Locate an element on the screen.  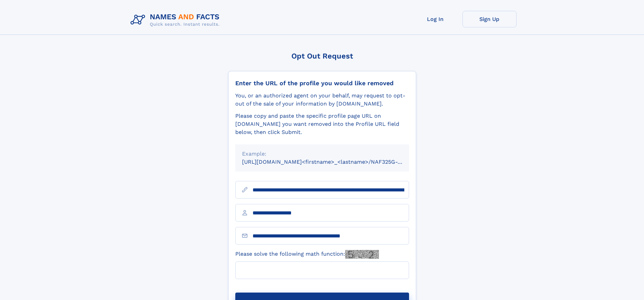
div: You, or an authorized agent on your behalf, may request to opt-out of the sale of your informatio... is located at coordinates (322, 100).